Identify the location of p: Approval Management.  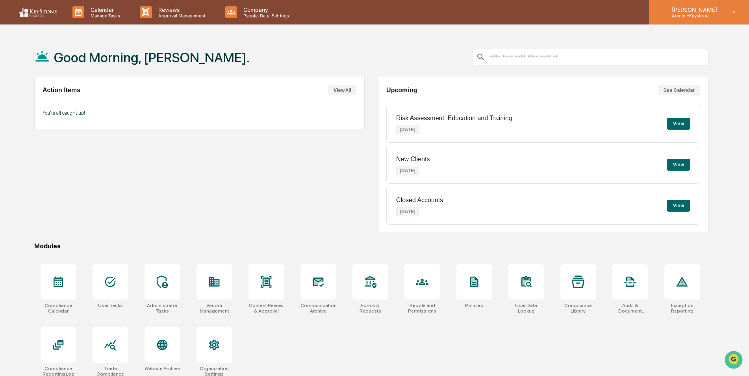
(181, 16).